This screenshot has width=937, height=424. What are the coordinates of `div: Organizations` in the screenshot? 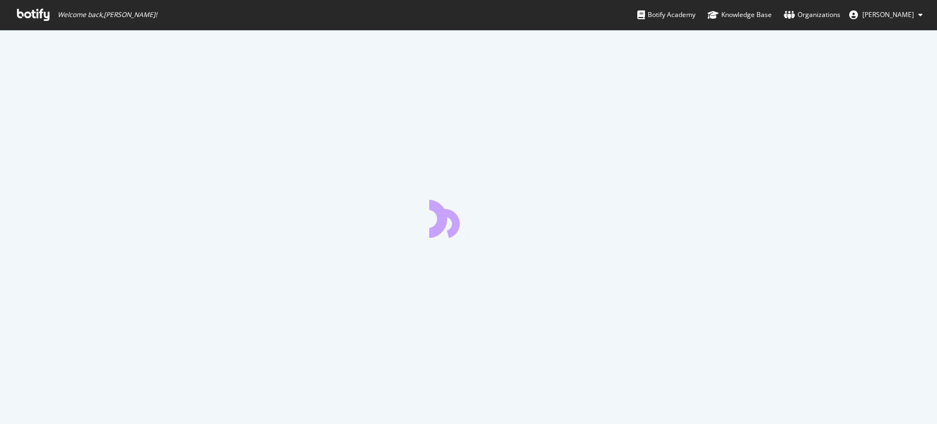 It's located at (812, 15).